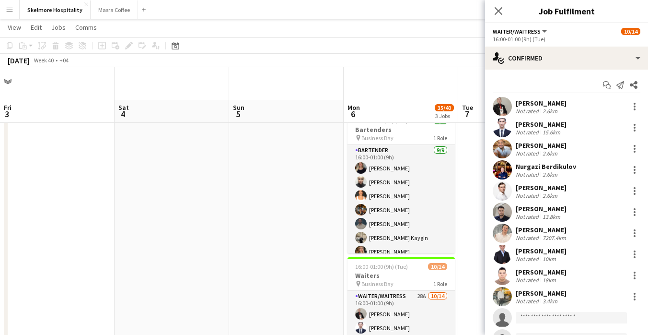 The width and height of the screenshot is (648, 335). Describe the element at coordinates (467, 107) in the screenshot. I see `span: Tue` at that location.